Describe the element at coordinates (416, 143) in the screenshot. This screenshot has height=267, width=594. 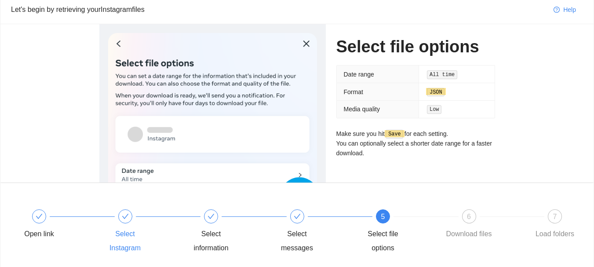
I see `p: Make sure you hit for each setting. You can optionally select a shorter date range for a faster d...` at that location.